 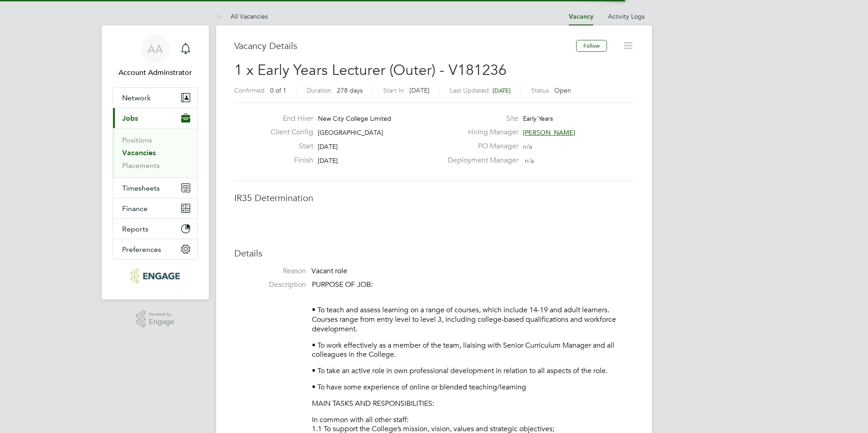 I want to click on span: Engage, so click(x=162, y=322).